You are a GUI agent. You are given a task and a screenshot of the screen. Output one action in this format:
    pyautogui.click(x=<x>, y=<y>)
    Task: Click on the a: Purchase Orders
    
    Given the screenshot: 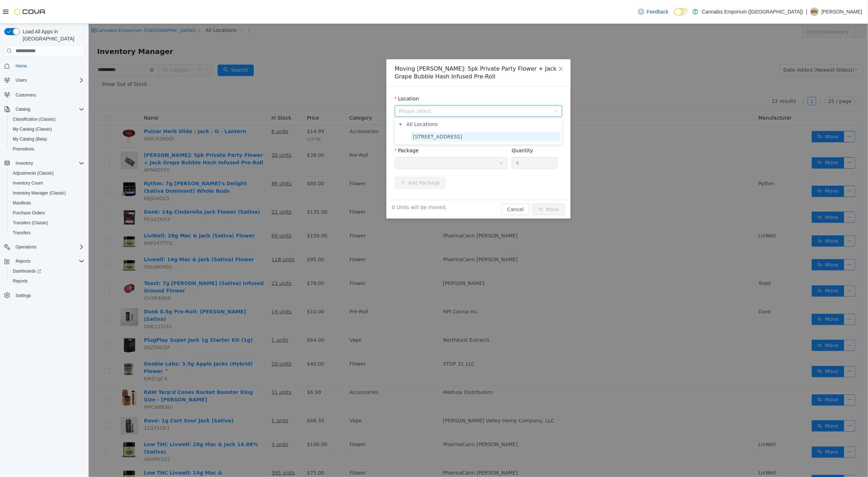 What is the action you would take?
    pyautogui.click(x=29, y=213)
    